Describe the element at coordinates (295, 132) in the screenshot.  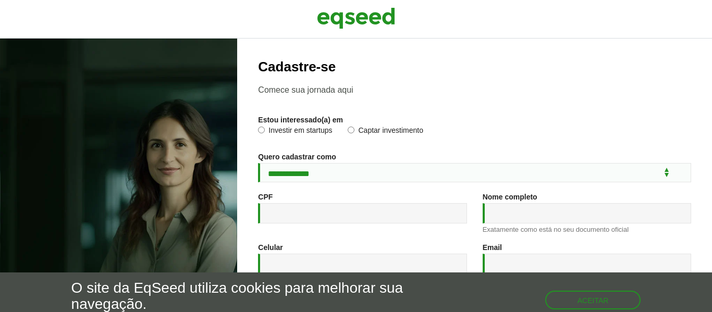
I see `label: Investir em startups` at that location.